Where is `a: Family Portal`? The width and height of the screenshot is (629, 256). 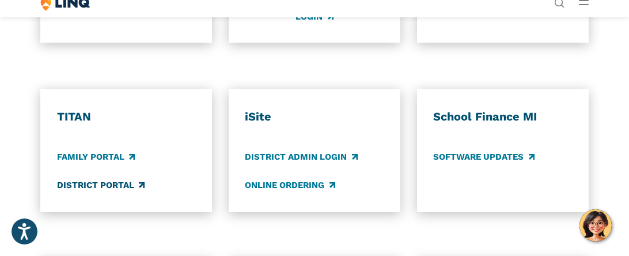
a: Family Portal is located at coordinates (96, 157).